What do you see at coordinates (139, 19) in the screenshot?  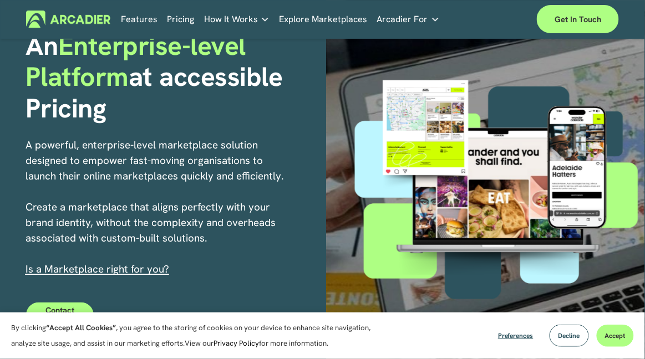 I see `a: Features` at bounding box center [139, 19].